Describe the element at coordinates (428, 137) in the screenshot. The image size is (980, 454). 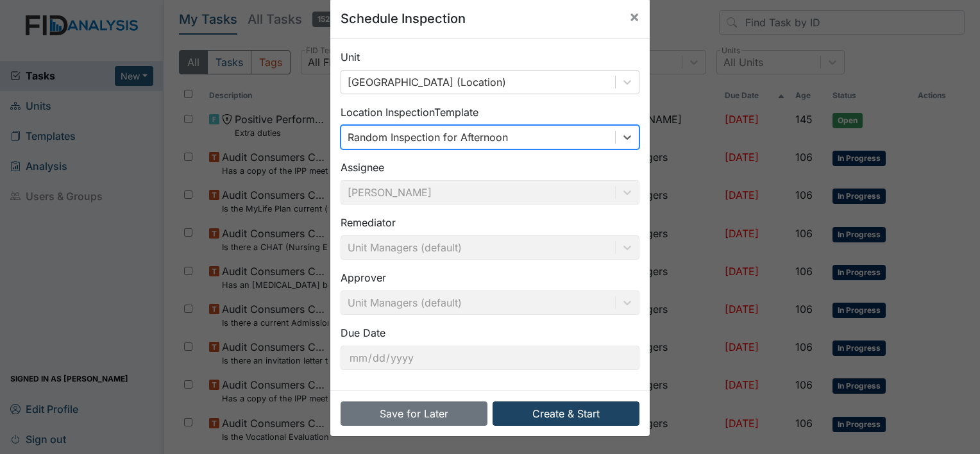
I see `div: Random Inspection for Afternoon` at that location.